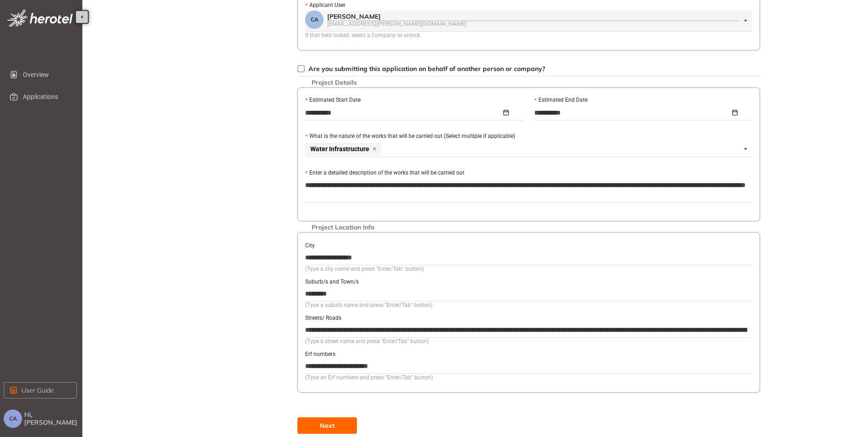 The width and height of the screenshot is (868, 437). Describe the element at coordinates (385, 172) in the screenshot. I see `label: Enter a detailed description of the works that will be carried out` at that location.